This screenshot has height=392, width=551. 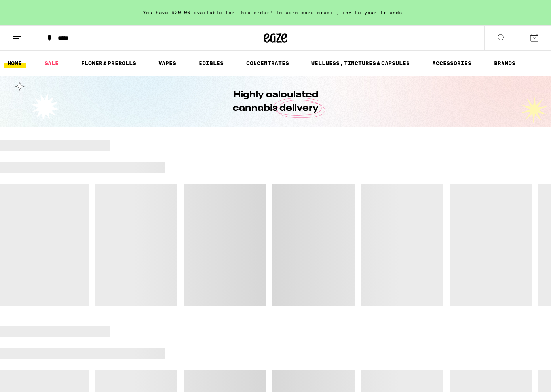 What do you see at coordinates (51, 64) in the screenshot?
I see `a: SALE` at bounding box center [51, 64].